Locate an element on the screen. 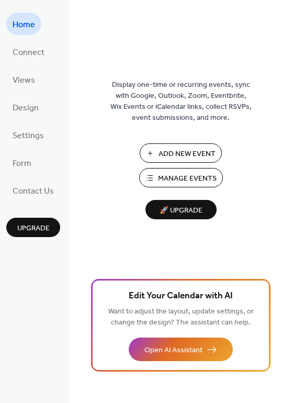 The height and width of the screenshot is (403, 293). span: Connect is located at coordinates (28, 52).